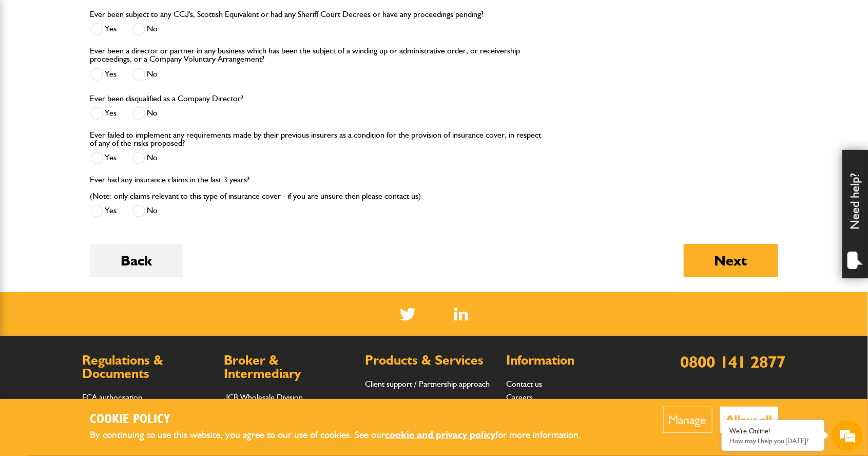  Describe the element at coordinates (112, 397) in the screenshot. I see `a: FCA authorisation` at that location.